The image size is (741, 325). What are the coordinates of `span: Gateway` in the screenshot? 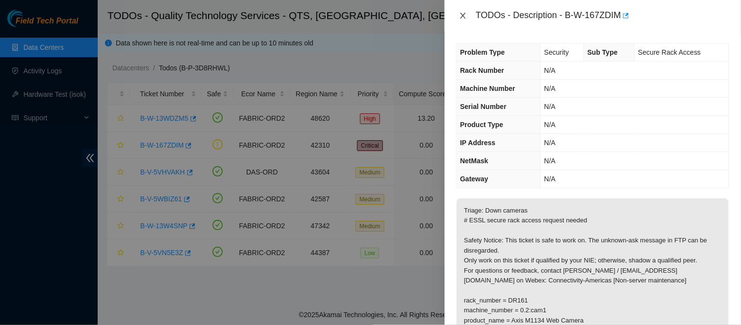 It's located at (475, 179).